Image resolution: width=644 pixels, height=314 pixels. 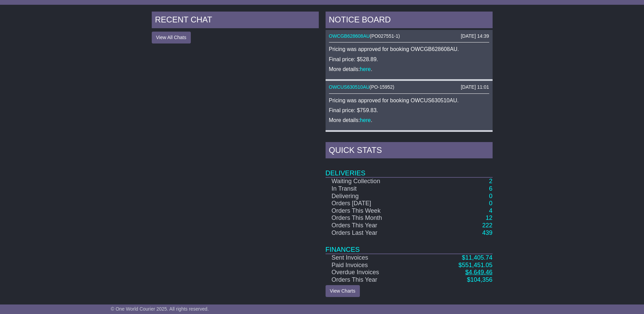 I want to click on div: Quick Stats, so click(x=409, y=151).